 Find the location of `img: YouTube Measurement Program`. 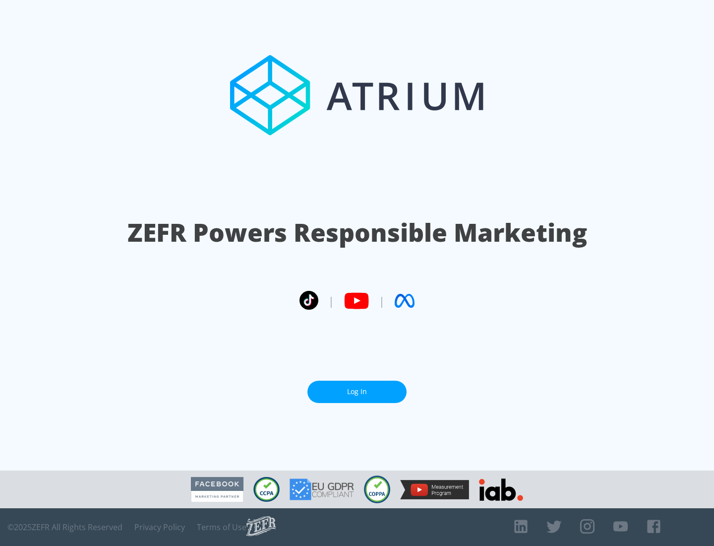

img: YouTube Measurement Program is located at coordinates (435, 489).